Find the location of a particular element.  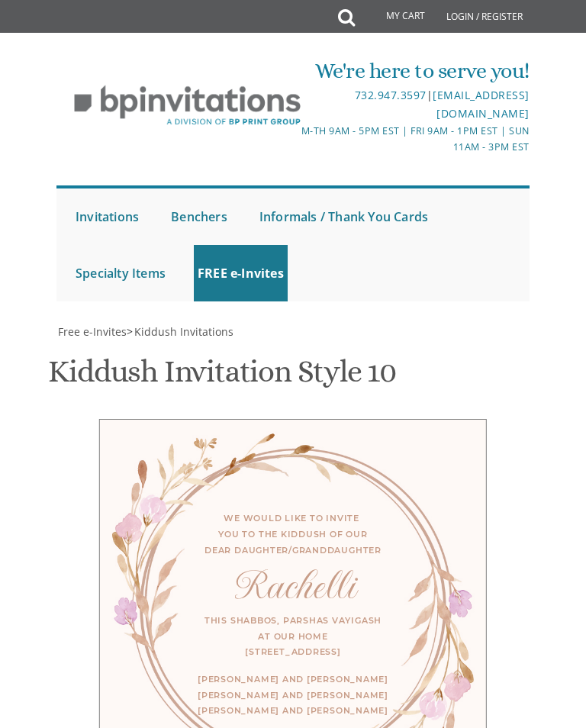

div: M-Th 9am - 5pm EST | Fri 9am - 1pm EST | Sun 11am - 3pm EST is located at coordinates (411, 139).